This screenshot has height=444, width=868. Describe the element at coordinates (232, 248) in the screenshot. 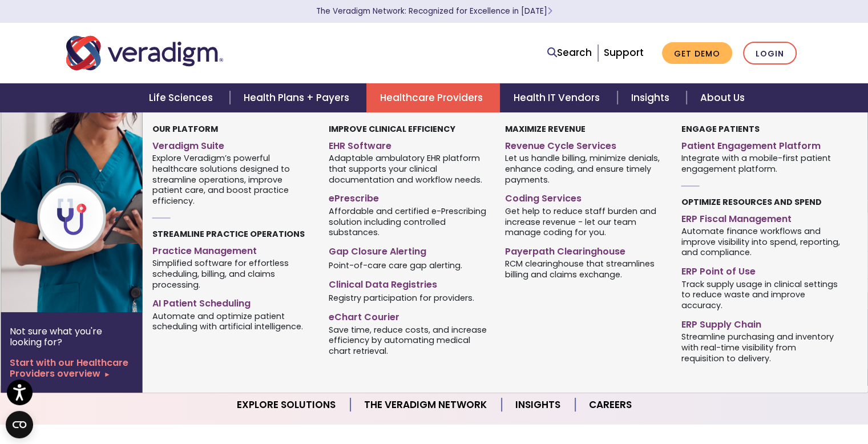

I see `a: Practice Management` at that location.